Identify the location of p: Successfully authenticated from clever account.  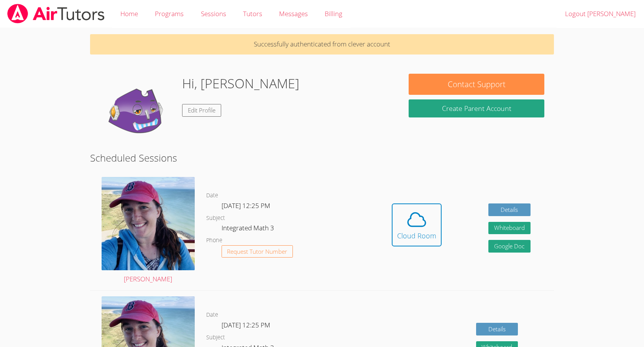
(322, 44).